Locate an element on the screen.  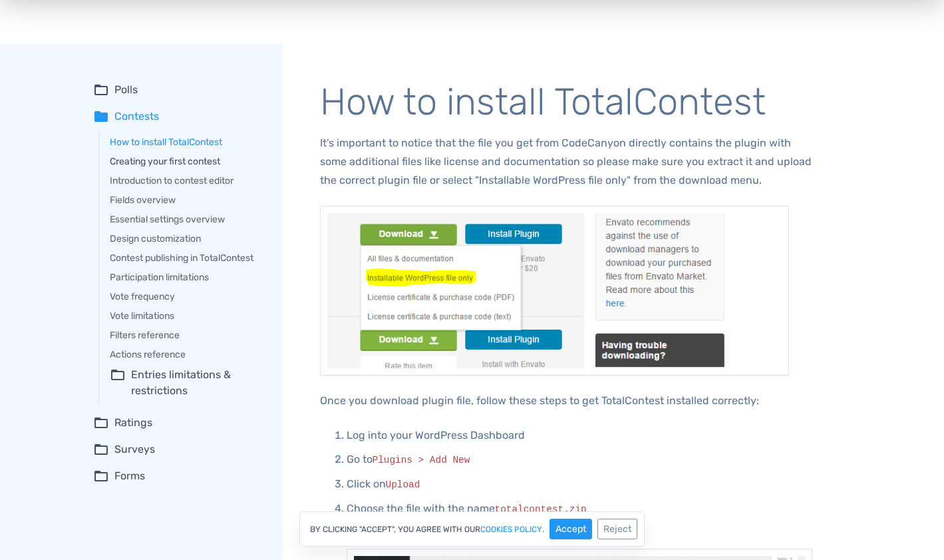
p: Go to is located at coordinates (581, 459).